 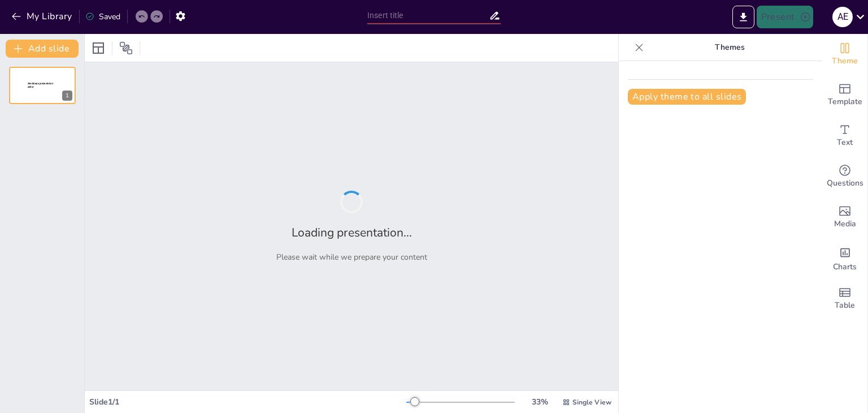 I want to click on button: A E, so click(x=843, y=17).